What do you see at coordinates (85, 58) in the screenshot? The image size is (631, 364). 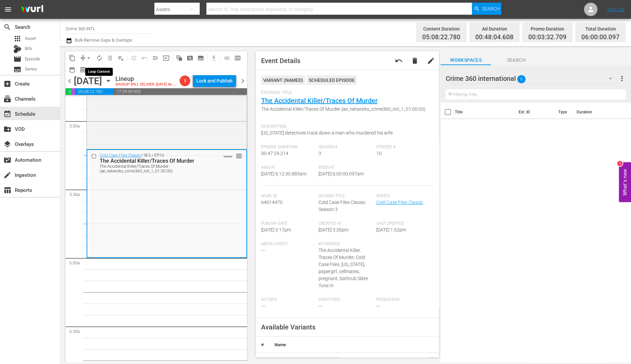 I see `span: Remove Gaps & Overlaps` at bounding box center [85, 58].